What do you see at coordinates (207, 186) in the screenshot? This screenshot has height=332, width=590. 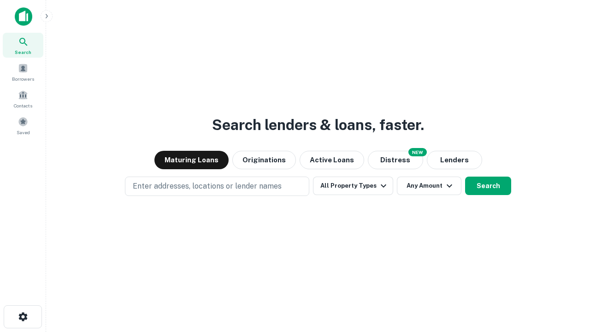 I see `p: Enter addresses, locations or lender names` at bounding box center [207, 186].